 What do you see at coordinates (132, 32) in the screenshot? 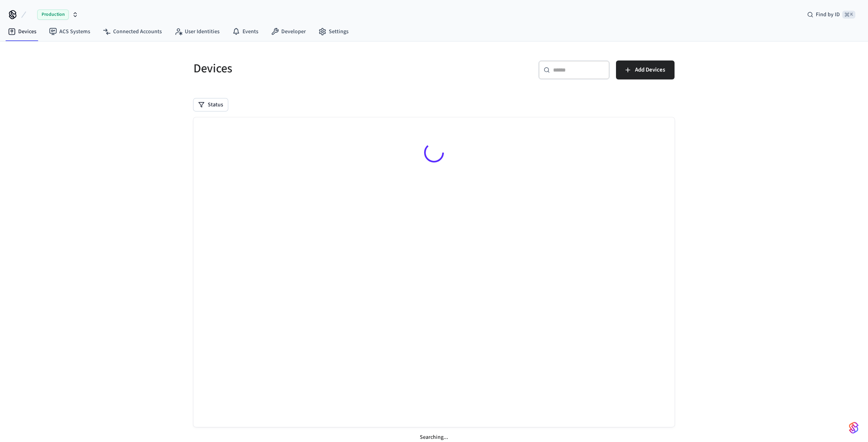
I see `a: Connected Accounts` at bounding box center [132, 32].